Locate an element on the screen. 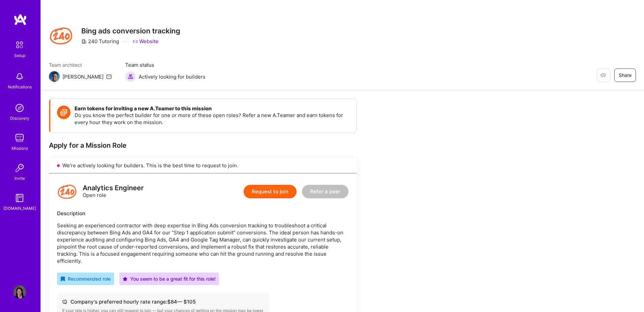  div: Company's preferred hourly rate range: $ 84 — $ 105 is located at coordinates (163, 302).